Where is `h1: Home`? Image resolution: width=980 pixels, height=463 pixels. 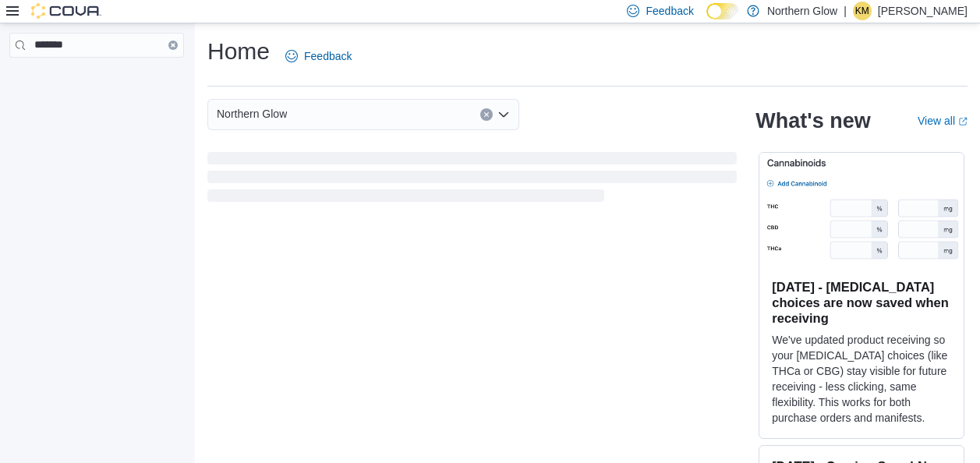 h1: Home is located at coordinates (238, 52).